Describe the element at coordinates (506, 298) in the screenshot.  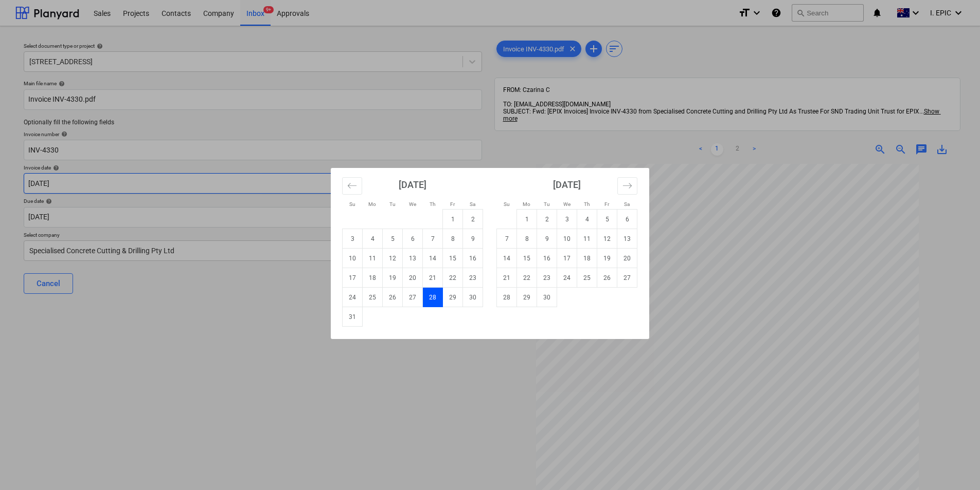
I see `td: Sunday, September 28, 2025` at that location.